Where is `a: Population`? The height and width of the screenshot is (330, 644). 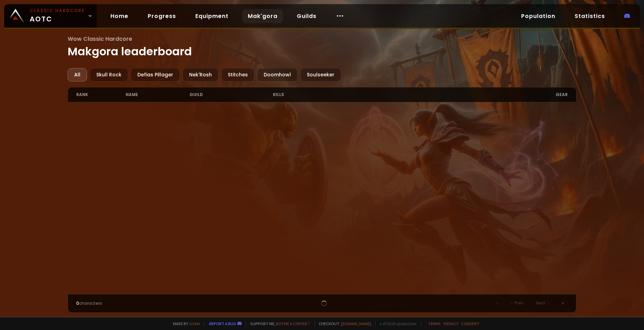 a: Population is located at coordinates (538, 16).